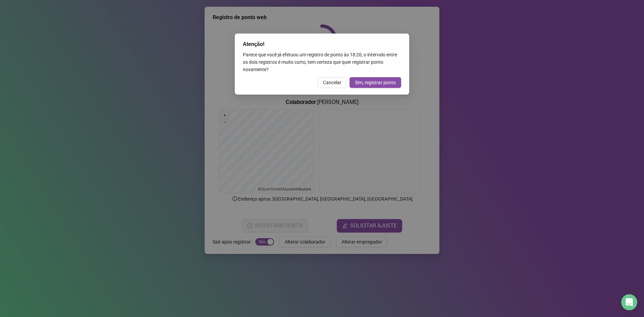  I want to click on span: Sim, registrar ponto, so click(375, 82).